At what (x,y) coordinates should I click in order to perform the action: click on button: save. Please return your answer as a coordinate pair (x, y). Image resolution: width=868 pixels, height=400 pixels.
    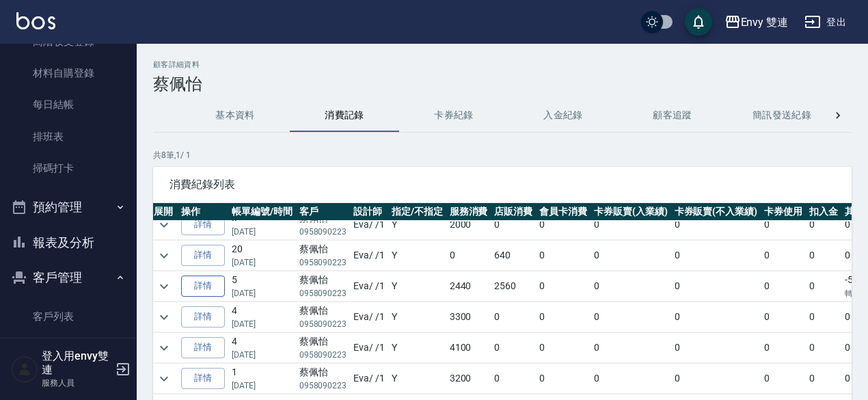
    Looking at the image, I should click on (698, 22).